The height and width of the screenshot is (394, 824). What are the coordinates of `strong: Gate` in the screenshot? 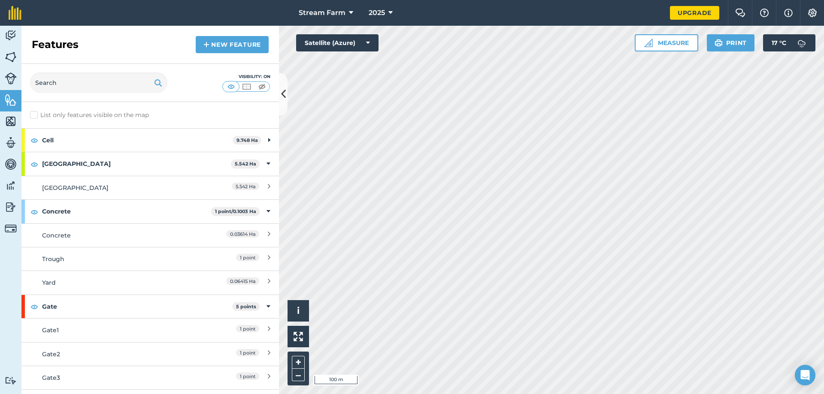 It's located at (137, 307).